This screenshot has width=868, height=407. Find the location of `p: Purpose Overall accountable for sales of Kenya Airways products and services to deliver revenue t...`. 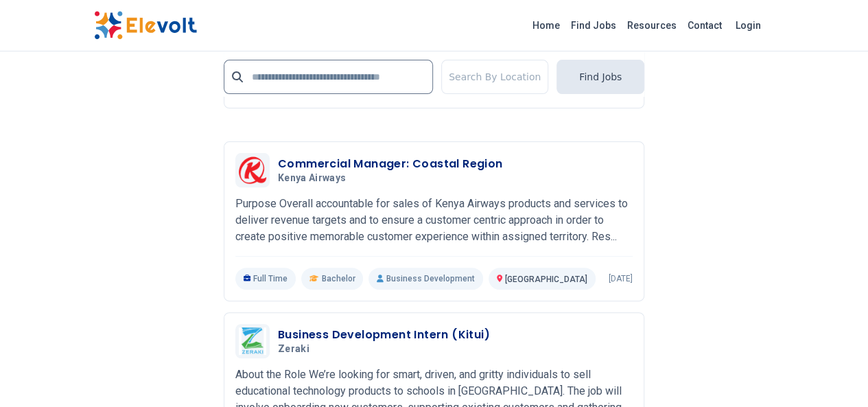

p: Purpose Overall accountable for sales of Kenya Airways products and services to deliver revenue t... is located at coordinates (433, 220).